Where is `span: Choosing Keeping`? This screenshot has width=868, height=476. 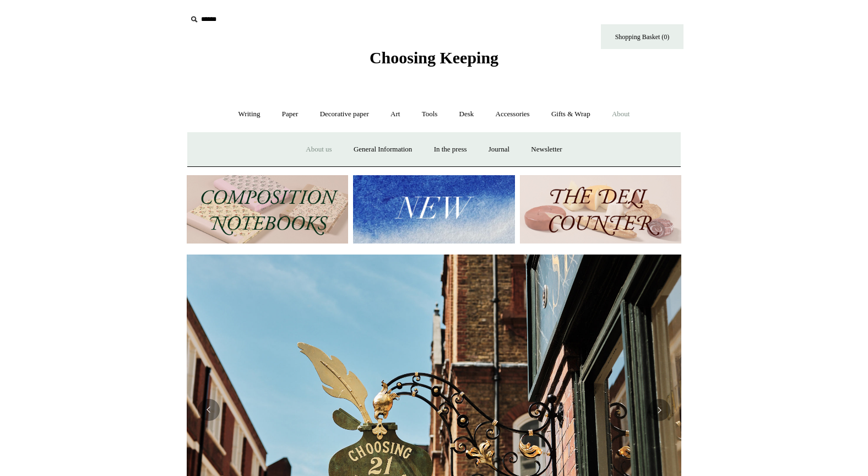 span: Choosing Keeping is located at coordinates (434, 57).